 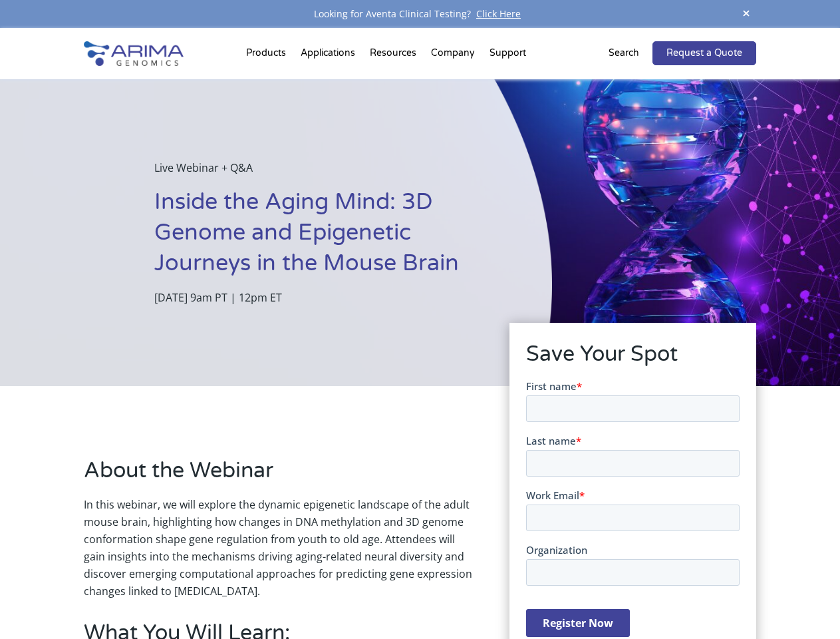 I want to click on p: In this webinar, we will explore the dynamic epigenetic landscape of the adult mouse brain, highl..., so click(x=279, y=548).